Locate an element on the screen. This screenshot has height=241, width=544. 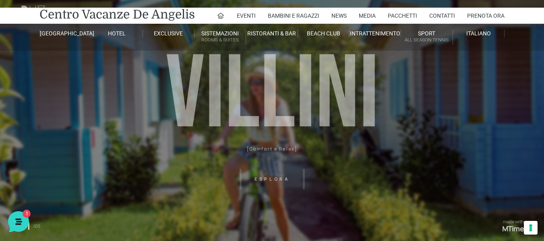
button: Aiuto is located at coordinates (130, 176).